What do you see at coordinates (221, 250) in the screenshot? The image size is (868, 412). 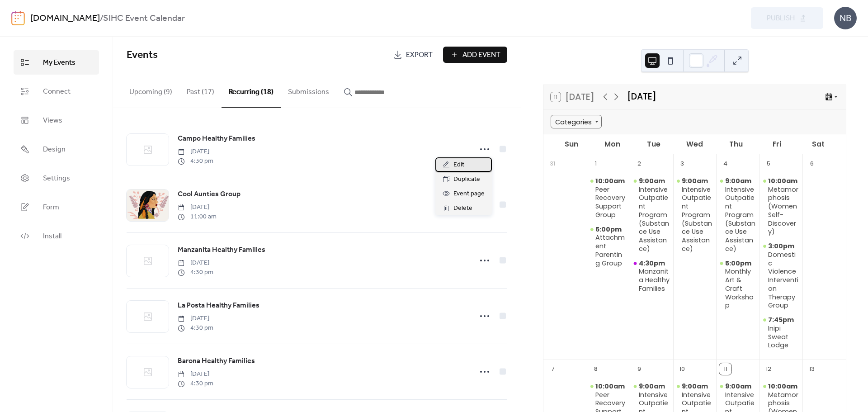 I see `a: Manzanita Healthy Families` at bounding box center [221, 250].